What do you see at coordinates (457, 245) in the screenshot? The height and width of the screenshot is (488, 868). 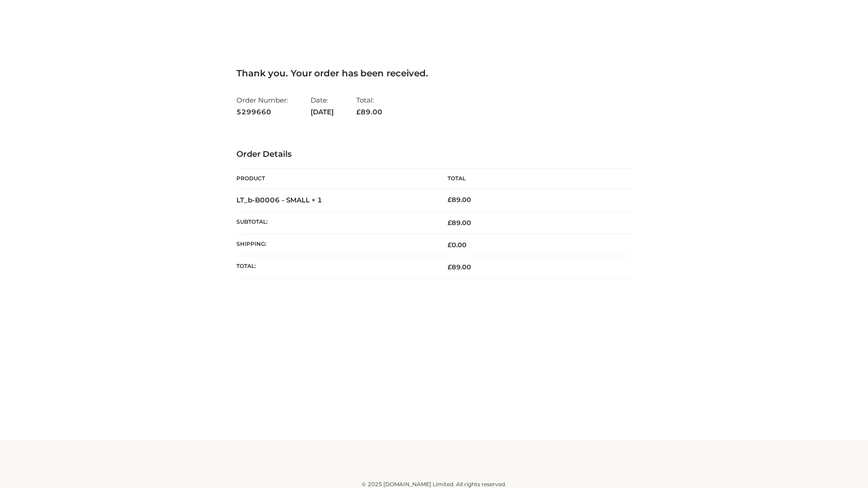 I see `bdi: 0.00` at bounding box center [457, 245].